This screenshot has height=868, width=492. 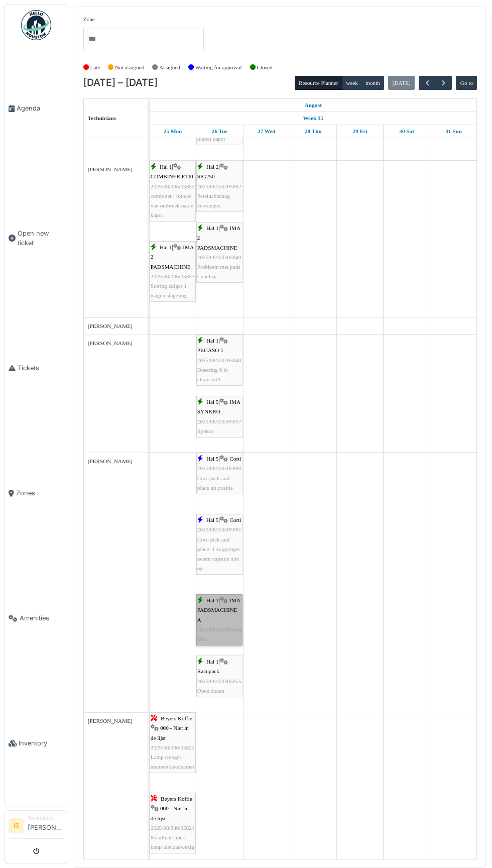 I want to click on span: Synkro, so click(x=205, y=431).